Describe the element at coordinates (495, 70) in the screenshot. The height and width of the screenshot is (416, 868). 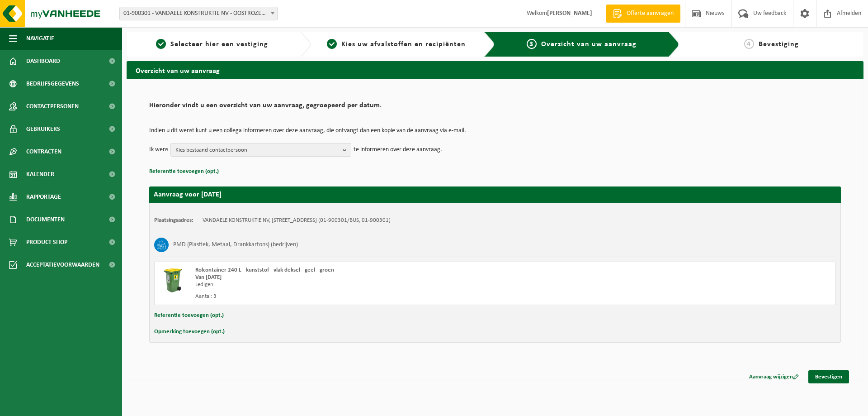
I see `h2: Overzicht van uw aanvraag` at that location.